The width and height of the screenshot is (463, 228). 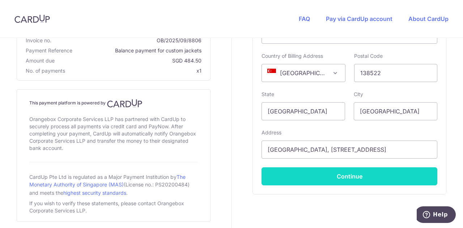 I want to click on div: If you wish to verify these statements, please contact Orangebox Corporate Services LLP., so click(x=114, y=207).